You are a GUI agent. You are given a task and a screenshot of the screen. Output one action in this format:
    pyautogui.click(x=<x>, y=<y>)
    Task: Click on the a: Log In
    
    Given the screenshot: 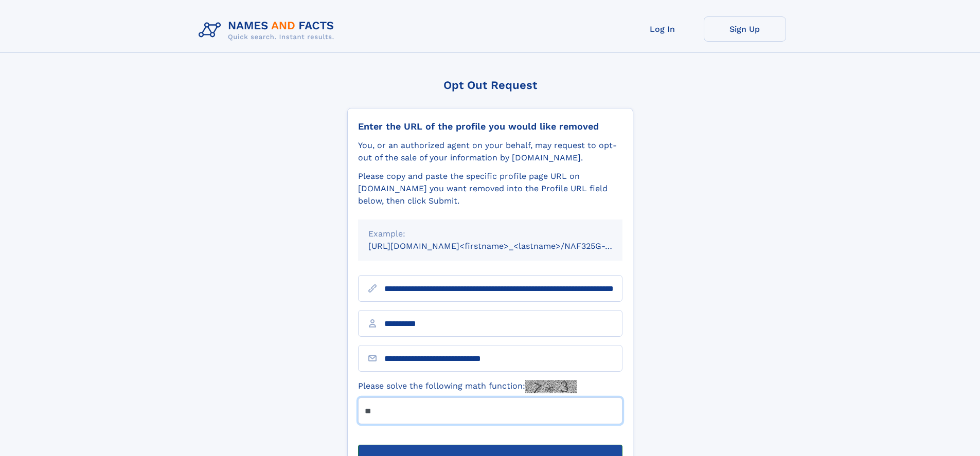 What is the action you would take?
    pyautogui.click(x=663, y=29)
    